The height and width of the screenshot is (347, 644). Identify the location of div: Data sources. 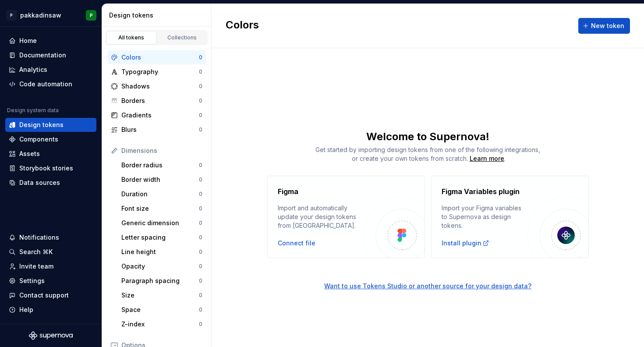
(40, 183).